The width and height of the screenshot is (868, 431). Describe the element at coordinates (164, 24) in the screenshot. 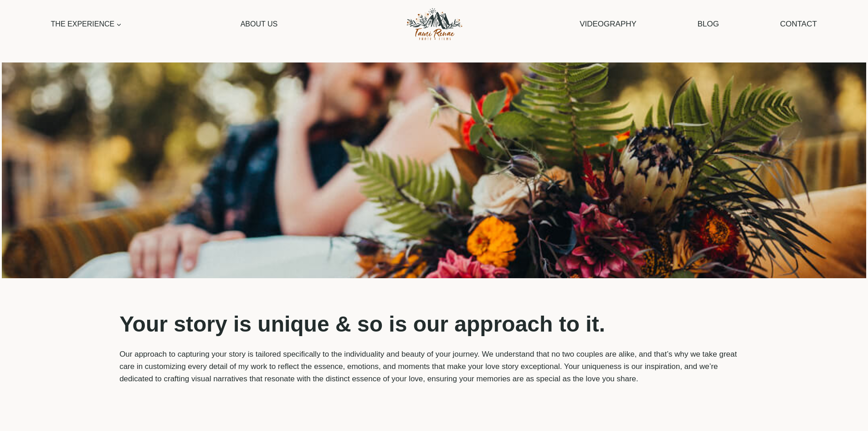

I see `nav: Primary` at that location.